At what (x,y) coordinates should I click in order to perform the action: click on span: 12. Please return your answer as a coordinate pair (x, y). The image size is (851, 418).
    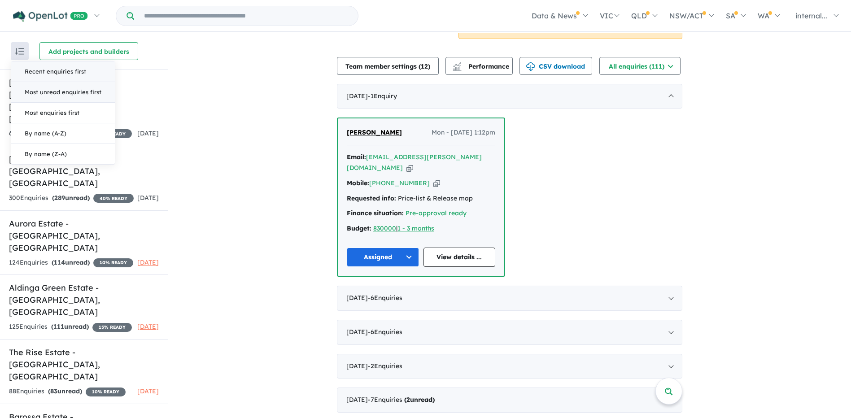
    Looking at the image, I should click on (424, 66).